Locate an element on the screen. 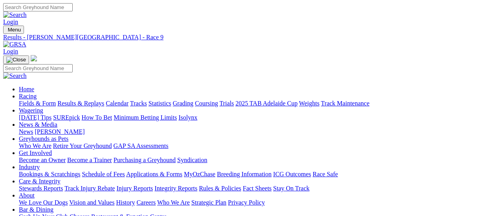 The image size is (494, 216). a: Fact Sheets is located at coordinates (257, 188).